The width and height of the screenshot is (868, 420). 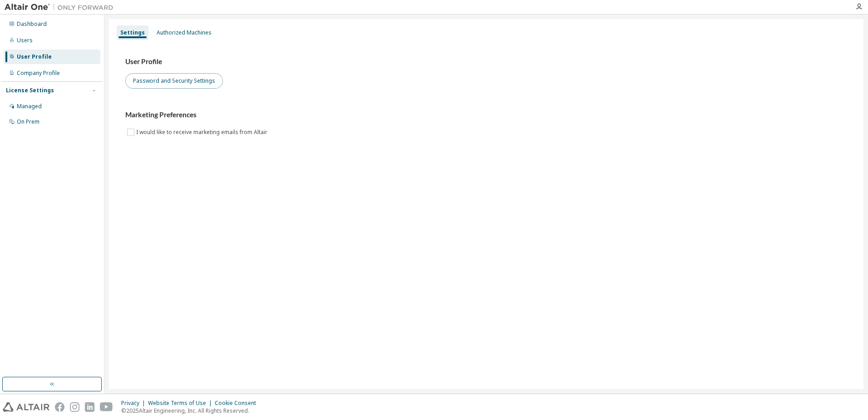 I want to click on div: User Profile, so click(x=34, y=57).